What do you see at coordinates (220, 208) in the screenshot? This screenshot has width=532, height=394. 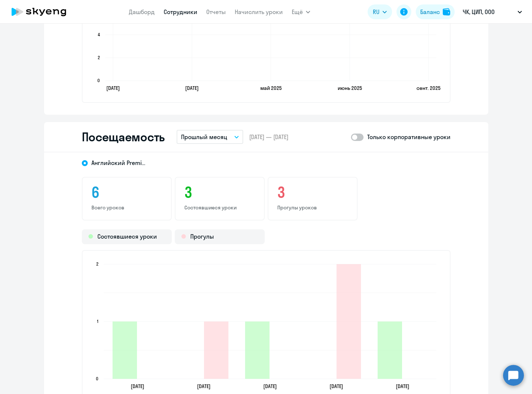 I see `p: Состоявшиеся уроки` at bounding box center [220, 208].